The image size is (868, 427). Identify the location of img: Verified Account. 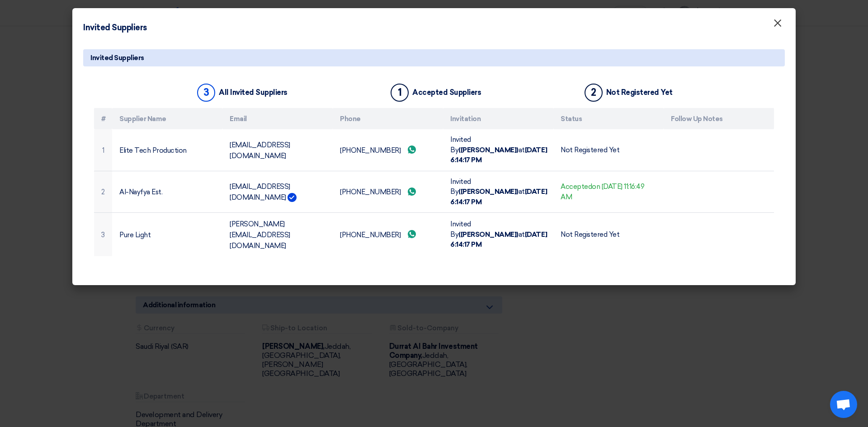
(292, 197).